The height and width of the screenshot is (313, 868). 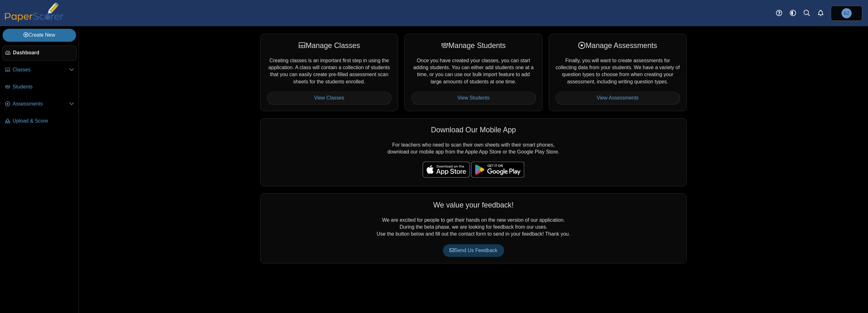 What do you see at coordinates (473, 46) in the screenshot?
I see `div: Manage Students` at bounding box center [473, 46].